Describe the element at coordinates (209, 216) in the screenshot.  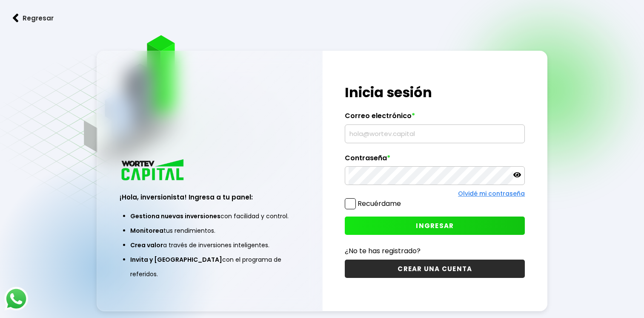
I see `li: con facilidad y control.` at that location.